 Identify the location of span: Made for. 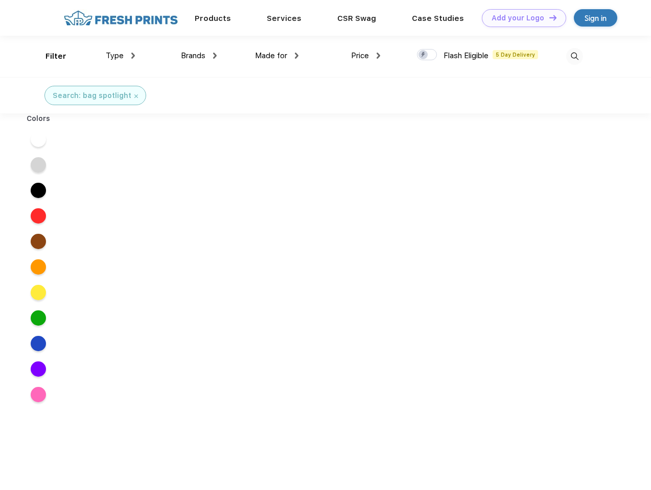
(271, 56).